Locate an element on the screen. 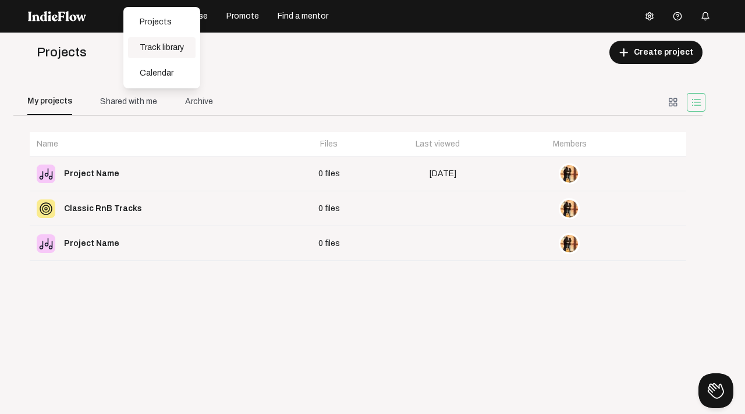  div: Shared with me is located at coordinates (129, 101).